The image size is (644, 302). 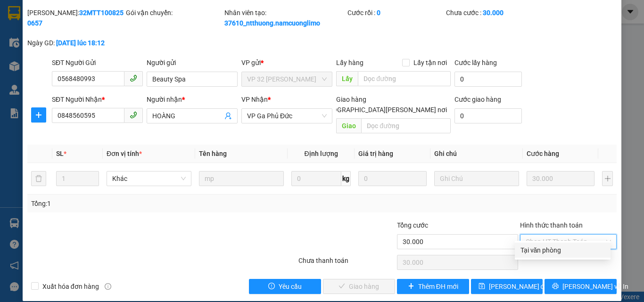 I want to click on th: Ghi chú, so click(x=477, y=154).